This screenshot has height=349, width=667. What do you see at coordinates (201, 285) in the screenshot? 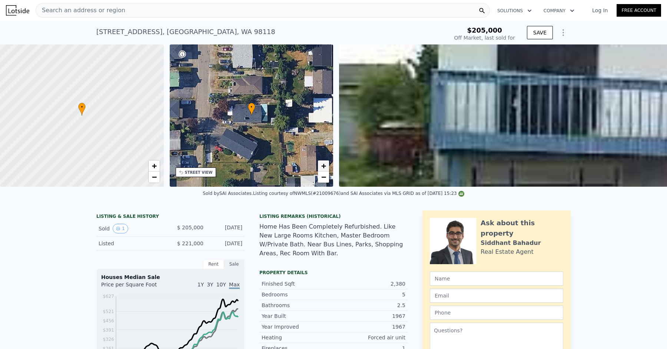
I see `span: 1Y` at bounding box center [201, 285].